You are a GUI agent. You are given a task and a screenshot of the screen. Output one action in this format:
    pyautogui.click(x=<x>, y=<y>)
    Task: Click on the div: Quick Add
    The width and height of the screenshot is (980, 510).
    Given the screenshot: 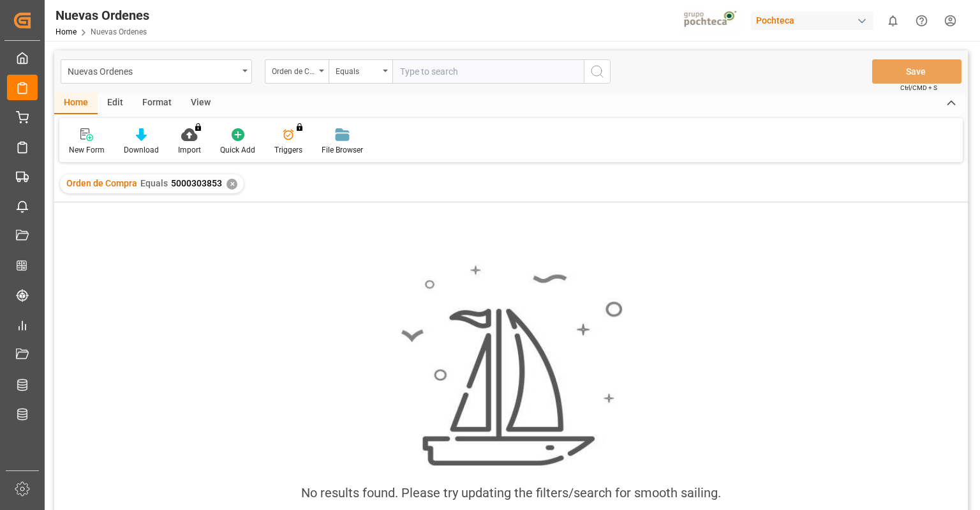 What is the action you would take?
    pyautogui.click(x=237, y=150)
    